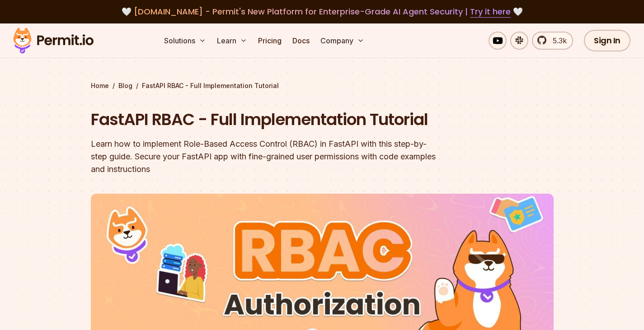  I want to click on img: Permit logo, so click(53, 41).